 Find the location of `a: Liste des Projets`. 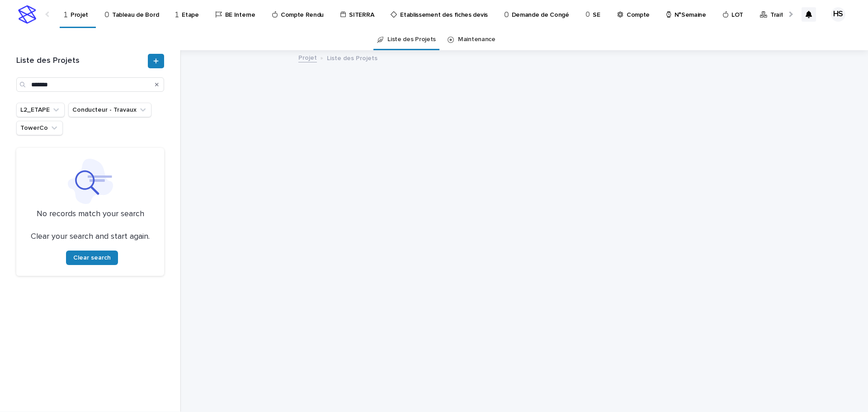

a: Liste des Projets is located at coordinates (411, 40).